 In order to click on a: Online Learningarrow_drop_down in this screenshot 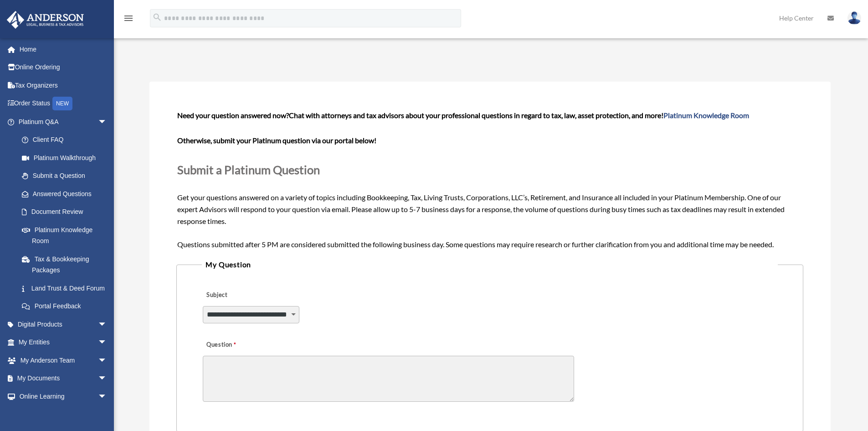, I will do `click(64, 396)`.